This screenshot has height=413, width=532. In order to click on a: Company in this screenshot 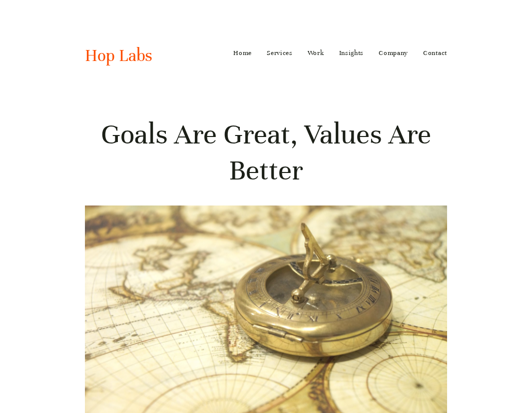, I will do `click(393, 53)`.